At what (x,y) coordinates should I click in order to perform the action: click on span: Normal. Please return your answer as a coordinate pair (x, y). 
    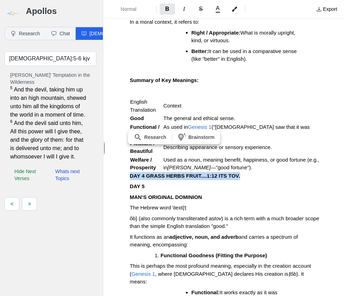
    Looking at the image, I should click on (133, 9).